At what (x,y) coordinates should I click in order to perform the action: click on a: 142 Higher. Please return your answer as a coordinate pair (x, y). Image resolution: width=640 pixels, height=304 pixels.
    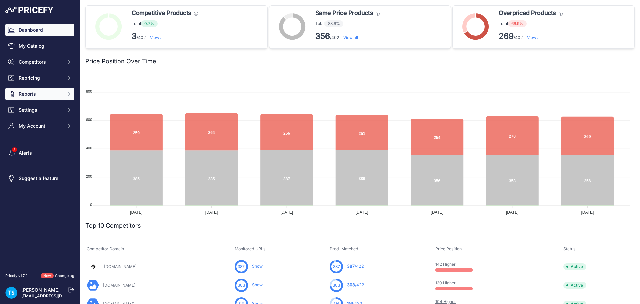
    Looking at the image, I should click on (445, 264).